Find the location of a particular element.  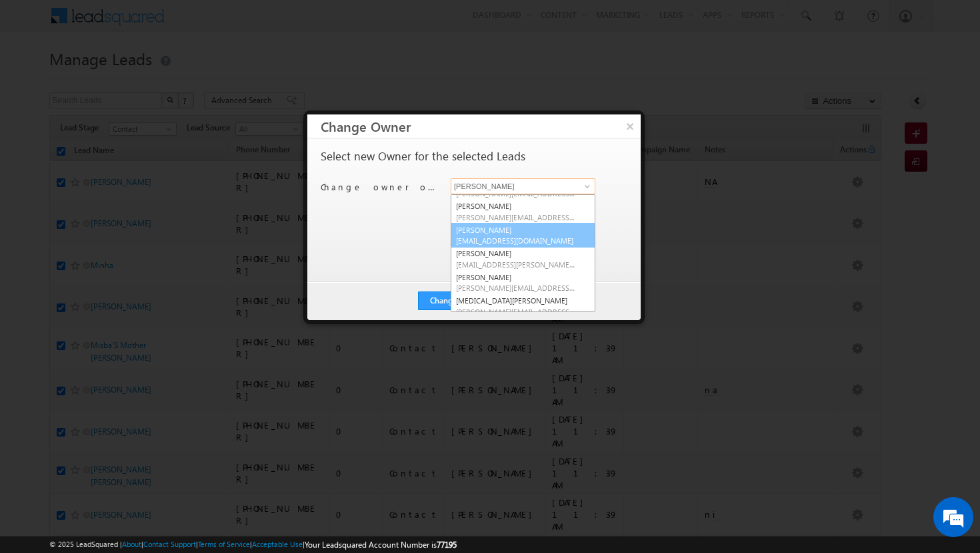

a: Contact Support is located at coordinates (169, 544).